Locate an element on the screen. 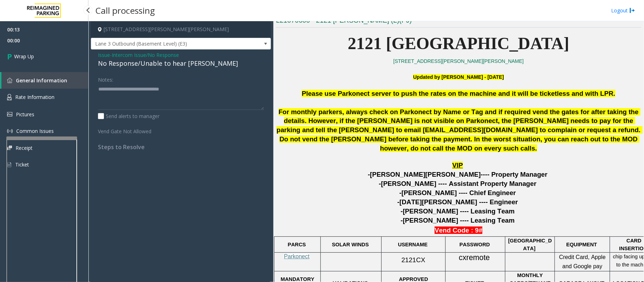 This screenshot has width=644, height=282. span: General Information is located at coordinates (41, 80).